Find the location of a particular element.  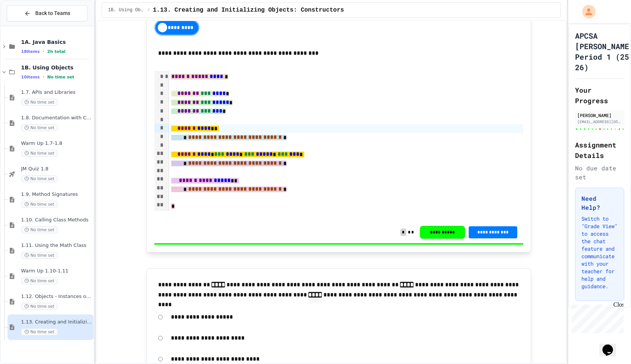

div: No due date set is located at coordinates (600, 172).